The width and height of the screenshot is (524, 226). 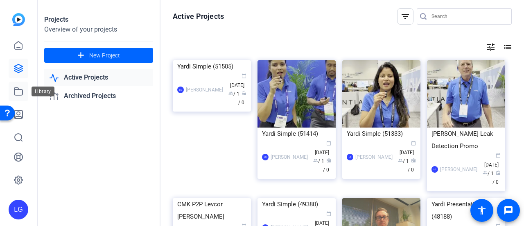 I want to click on mat-icon: accessibility, so click(x=482, y=210).